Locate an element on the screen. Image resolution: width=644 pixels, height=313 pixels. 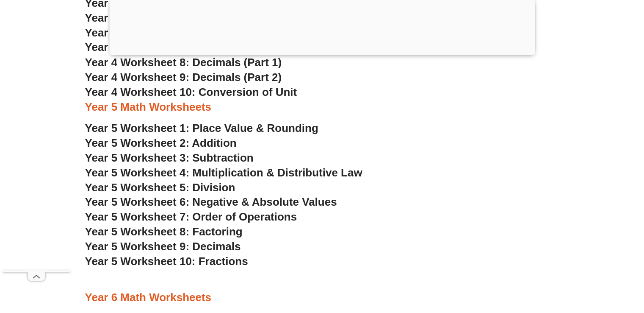
span: Year 4 Worksheet 8: Decimals (Part 1) is located at coordinates (183, 62).